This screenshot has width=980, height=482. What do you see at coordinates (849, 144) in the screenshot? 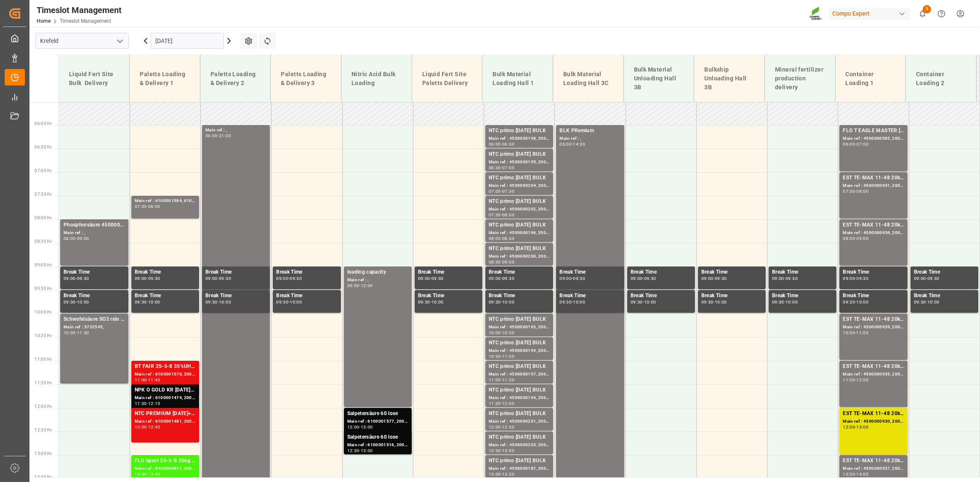
I see `div: 06:00` at bounding box center [849, 144].